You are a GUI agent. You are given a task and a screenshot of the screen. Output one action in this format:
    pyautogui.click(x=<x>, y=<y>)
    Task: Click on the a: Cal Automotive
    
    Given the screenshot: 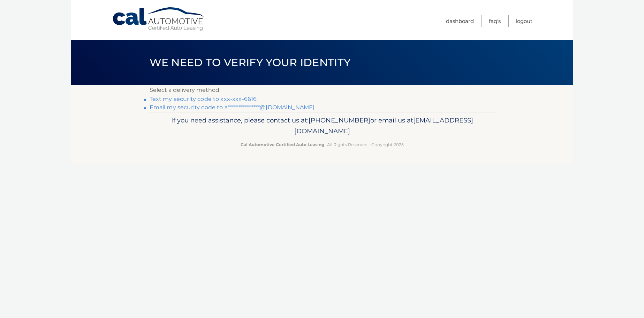 What is the action you would take?
    pyautogui.click(x=159, y=19)
    